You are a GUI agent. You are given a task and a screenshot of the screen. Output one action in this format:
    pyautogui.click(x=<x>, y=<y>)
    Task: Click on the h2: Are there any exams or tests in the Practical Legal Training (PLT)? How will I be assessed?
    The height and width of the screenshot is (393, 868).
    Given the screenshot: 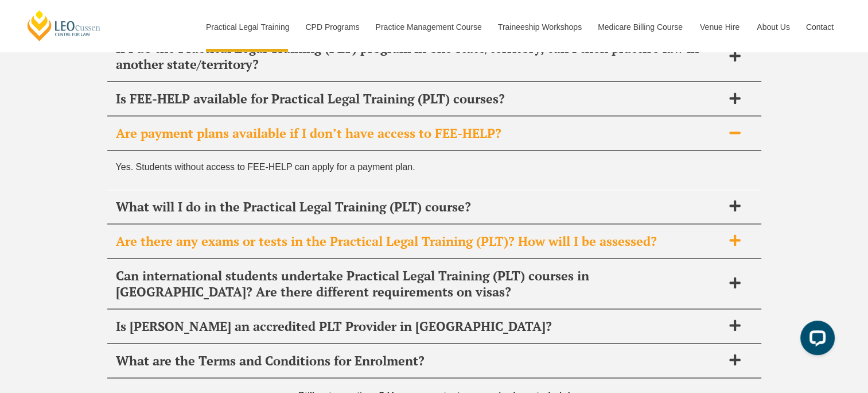 What is the action you would take?
    pyautogui.click(x=420, y=241)
    